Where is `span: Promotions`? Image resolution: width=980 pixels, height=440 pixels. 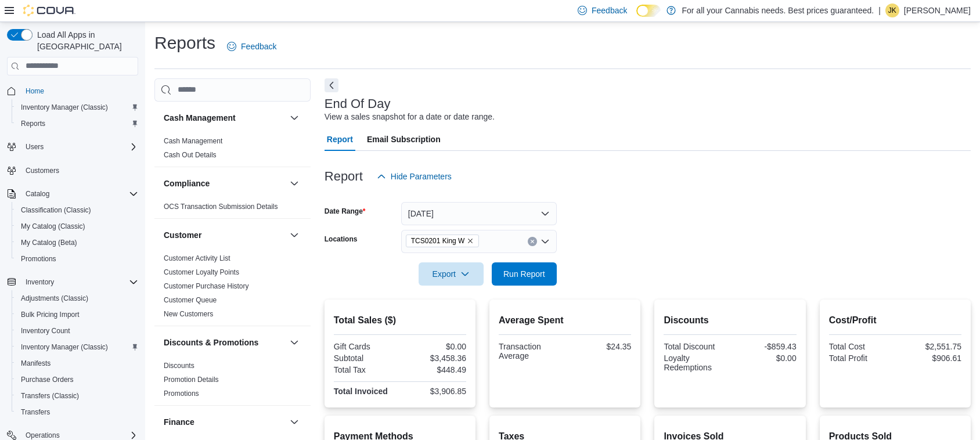
span: Promotions is located at coordinates (181, 394).